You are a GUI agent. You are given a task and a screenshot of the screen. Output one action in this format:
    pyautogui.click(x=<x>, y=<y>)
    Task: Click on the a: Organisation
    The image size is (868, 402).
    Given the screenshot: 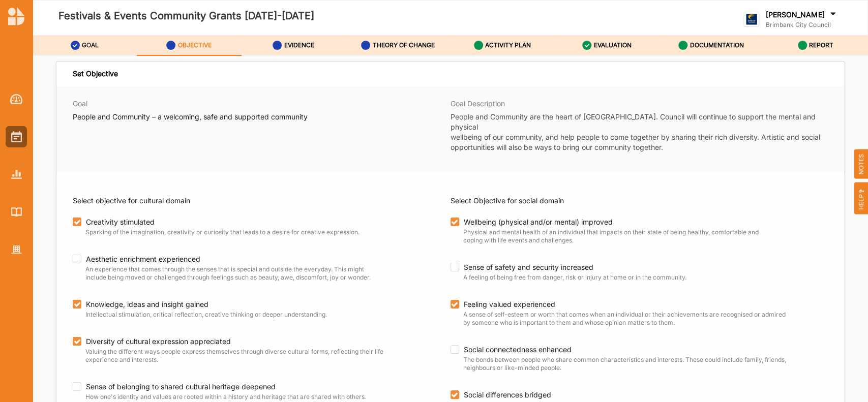 What is the action you would take?
    pyautogui.click(x=16, y=249)
    